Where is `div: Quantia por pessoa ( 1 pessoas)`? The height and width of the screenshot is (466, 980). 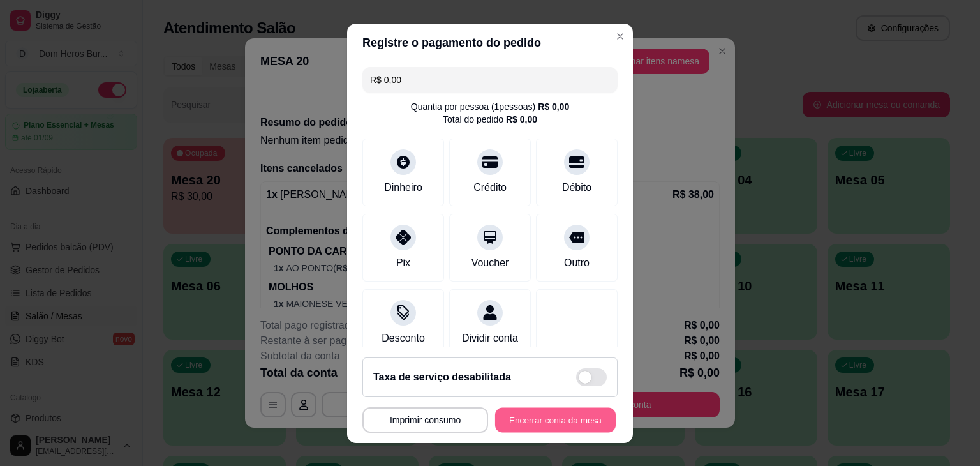 div: Quantia por pessoa ( 1 pessoas) is located at coordinates (490, 107).